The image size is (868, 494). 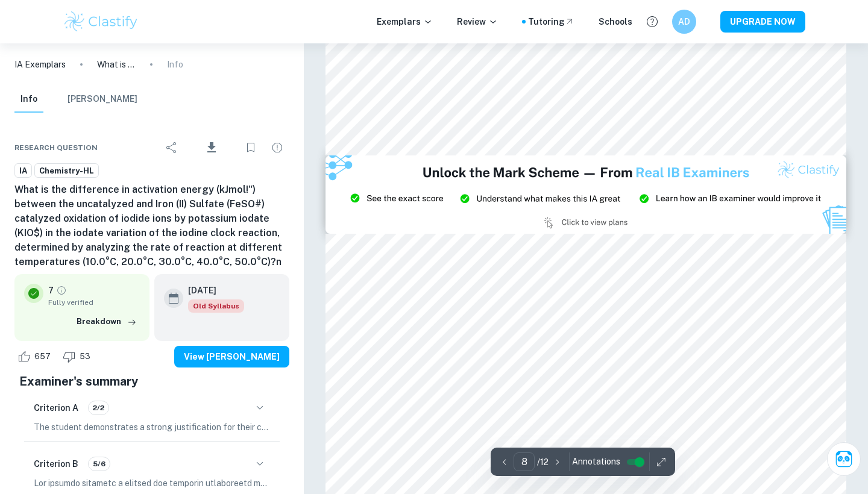 What do you see at coordinates (211, 147) in the screenshot?
I see `div: Download` at bounding box center [211, 147].